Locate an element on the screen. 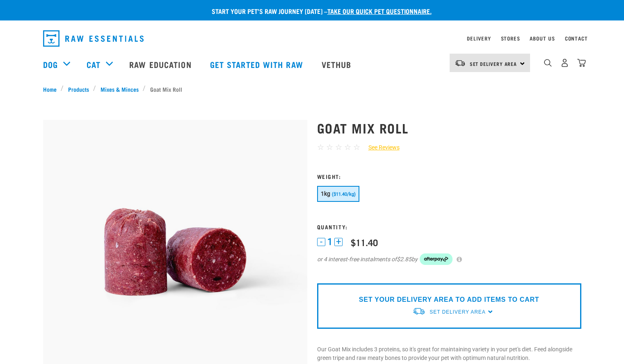  nav: breadcrumbs is located at coordinates (312, 89).